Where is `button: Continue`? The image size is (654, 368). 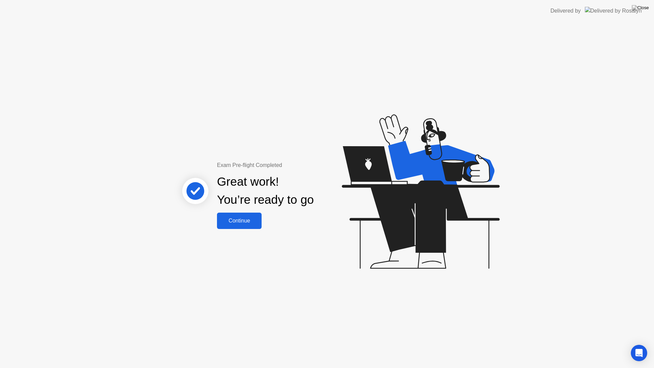 button: Continue is located at coordinates (239, 221).